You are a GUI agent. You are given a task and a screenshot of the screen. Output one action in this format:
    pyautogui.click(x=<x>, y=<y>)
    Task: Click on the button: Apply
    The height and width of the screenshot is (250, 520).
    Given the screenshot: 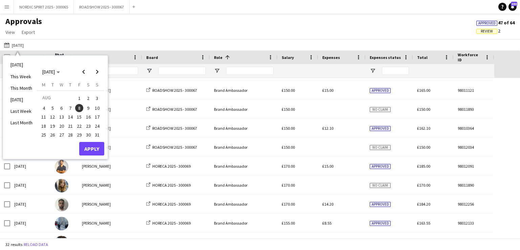 What is the action you would take?
    pyautogui.click(x=92, y=149)
    